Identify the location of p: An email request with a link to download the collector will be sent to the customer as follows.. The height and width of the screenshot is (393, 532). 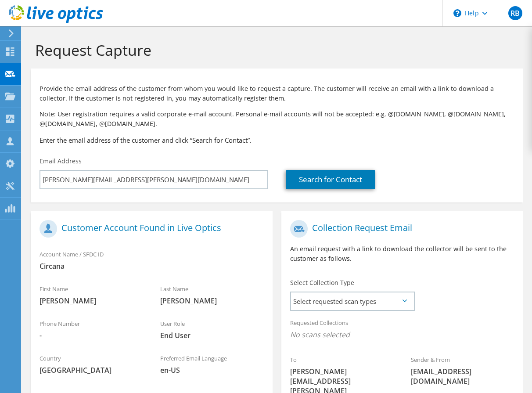
(402, 254).